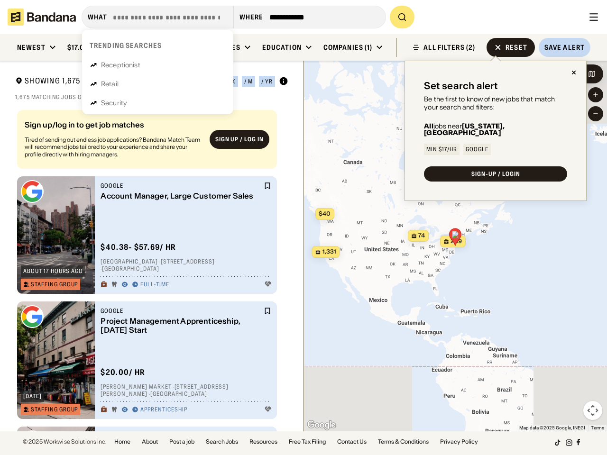 Image resolution: width=607 pixels, height=455 pixels. Describe the element at coordinates (181, 196) in the screenshot. I see `div: Account Manager, Large Customer Sales` at that location.